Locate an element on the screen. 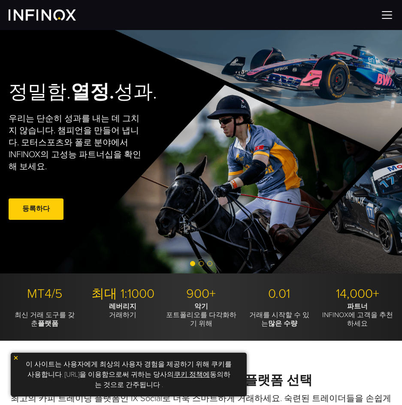 This screenshot has width=402, height=405. font: 최신 거래 도구를 갖춘 is located at coordinates (45, 320).